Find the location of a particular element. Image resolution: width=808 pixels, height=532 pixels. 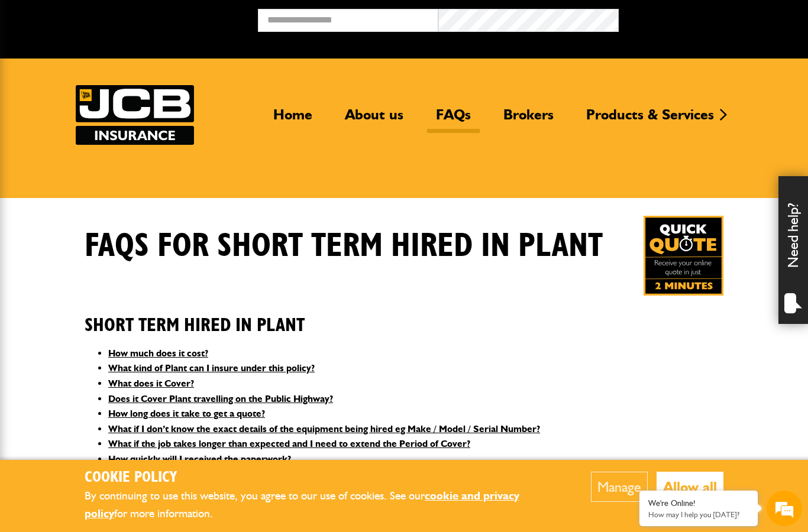

div: We're Online! is located at coordinates (698, 503).